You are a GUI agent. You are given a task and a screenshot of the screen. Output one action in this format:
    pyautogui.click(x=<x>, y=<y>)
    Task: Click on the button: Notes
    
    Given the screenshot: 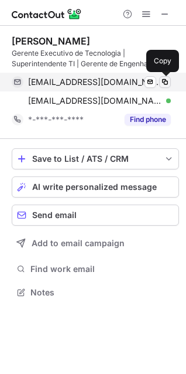 What is the action you would take?
    pyautogui.click(x=96, y=293)
    